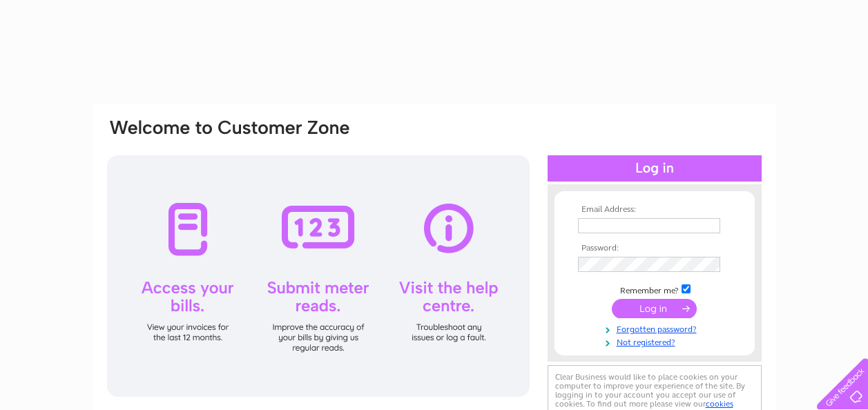 This screenshot has width=868, height=410. What do you see at coordinates (656, 328) in the screenshot?
I see `a: Forgotten password?` at bounding box center [656, 328].